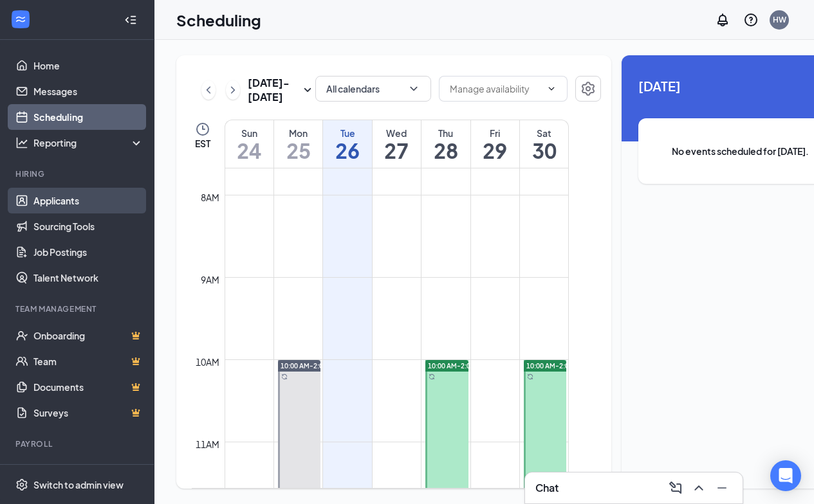  Describe the element at coordinates (347, 133) in the screenshot. I see `div: Tue` at that location.